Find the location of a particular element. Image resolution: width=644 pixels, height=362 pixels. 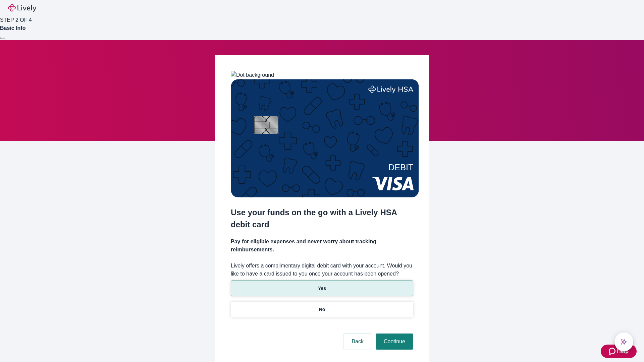

h2: Use your funds on the go with a Lively HSA debit card is located at coordinates (322, 218).